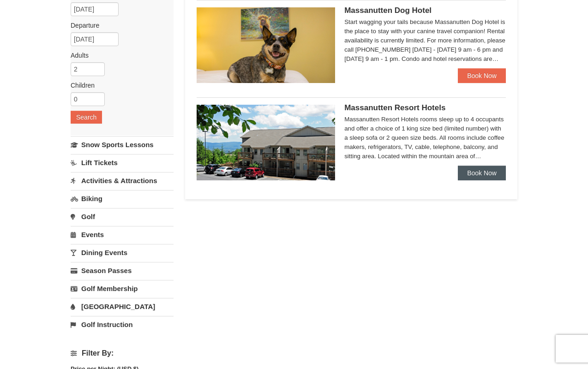 The width and height of the screenshot is (588, 369). Describe the element at coordinates (122, 234) in the screenshot. I see `a: Events` at that location.